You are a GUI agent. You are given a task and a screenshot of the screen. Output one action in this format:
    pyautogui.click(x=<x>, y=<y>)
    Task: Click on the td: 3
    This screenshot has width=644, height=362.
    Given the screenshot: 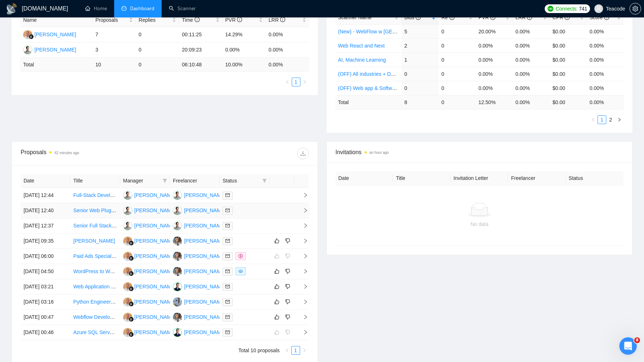 What is the action you would take?
    pyautogui.click(x=114, y=50)
    